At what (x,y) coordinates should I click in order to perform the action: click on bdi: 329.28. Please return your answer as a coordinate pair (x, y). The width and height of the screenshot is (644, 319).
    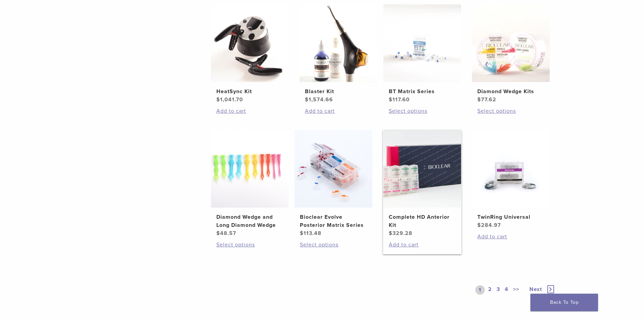
    Looking at the image, I should click on (401, 233).